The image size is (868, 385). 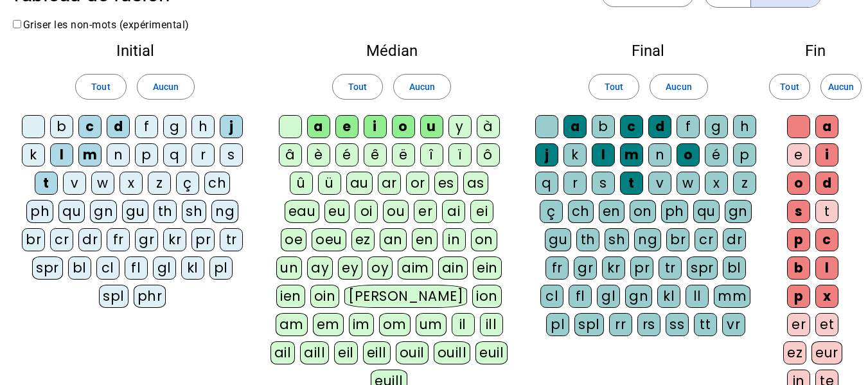 I want to click on div: u, so click(x=432, y=127).